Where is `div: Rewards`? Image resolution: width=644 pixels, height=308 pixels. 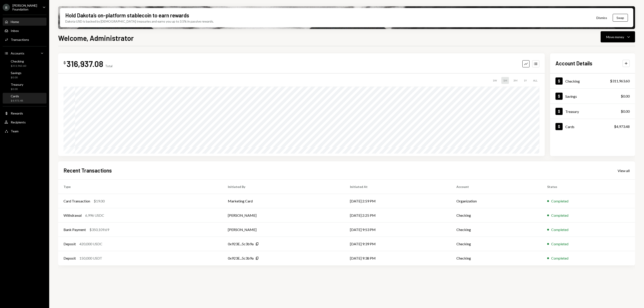
div: Rewards is located at coordinates (17, 113).